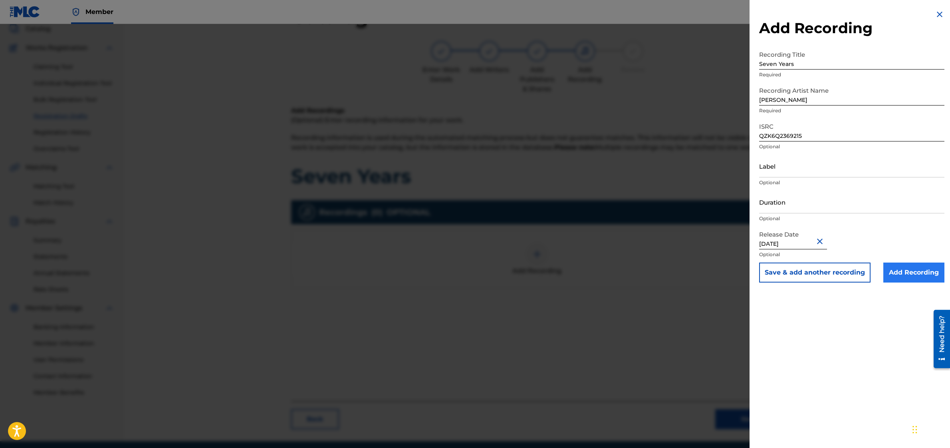  Describe the element at coordinates (914, 272) in the screenshot. I see `input: Add Recording` at that location.